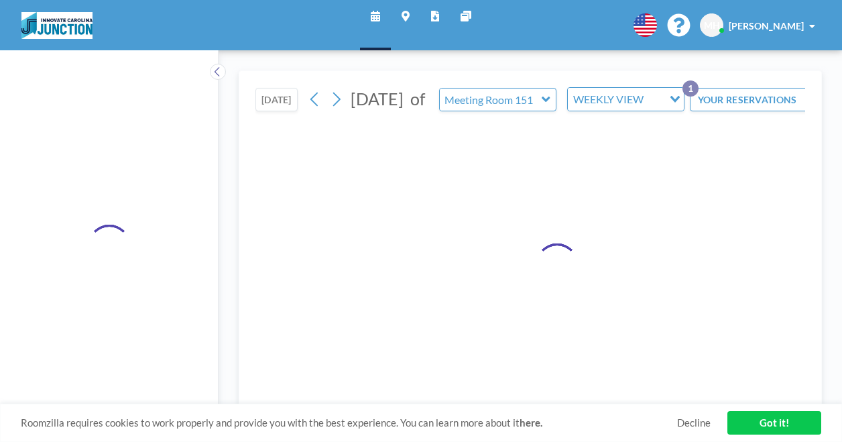 The width and height of the screenshot is (842, 442). Describe the element at coordinates (774, 422) in the screenshot. I see `a: Got it!` at that location.